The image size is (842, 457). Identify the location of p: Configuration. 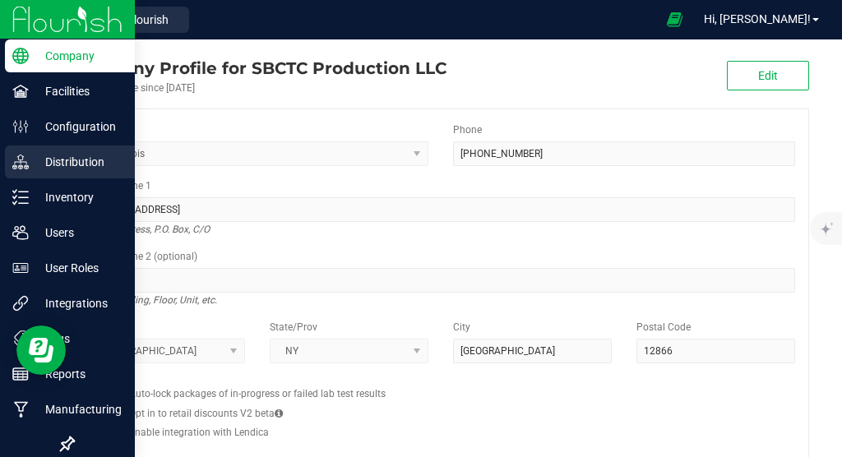
(78, 127).